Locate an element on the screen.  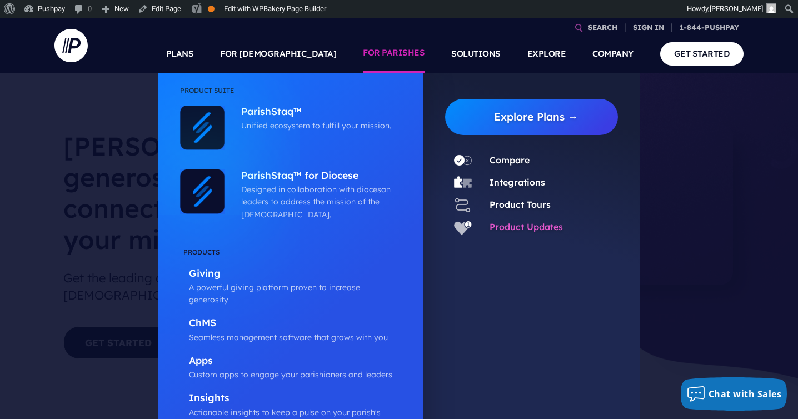
div: OK is located at coordinates (211, 9).